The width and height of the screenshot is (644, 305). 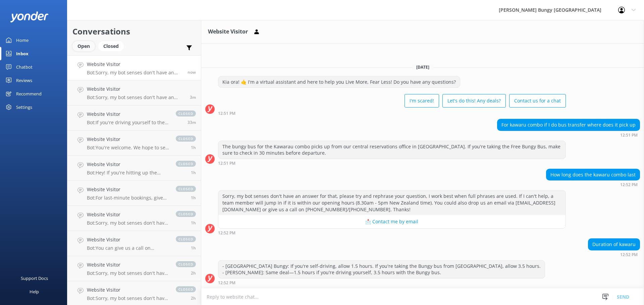 I want to click on span: Sep 18 2025 11:11am (UTC +12:00) Pacific/Auckland, so click(x=193, y=248).